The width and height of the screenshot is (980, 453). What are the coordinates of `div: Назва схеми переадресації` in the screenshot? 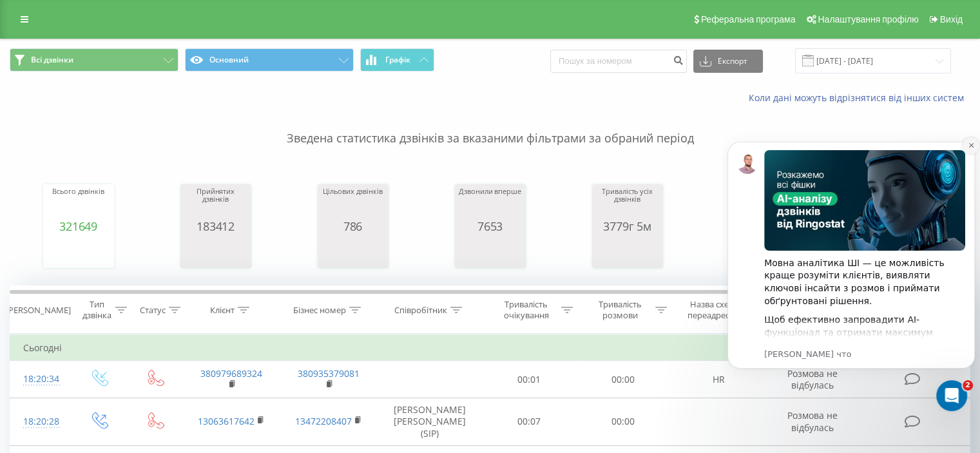 It's located at (715, 310).